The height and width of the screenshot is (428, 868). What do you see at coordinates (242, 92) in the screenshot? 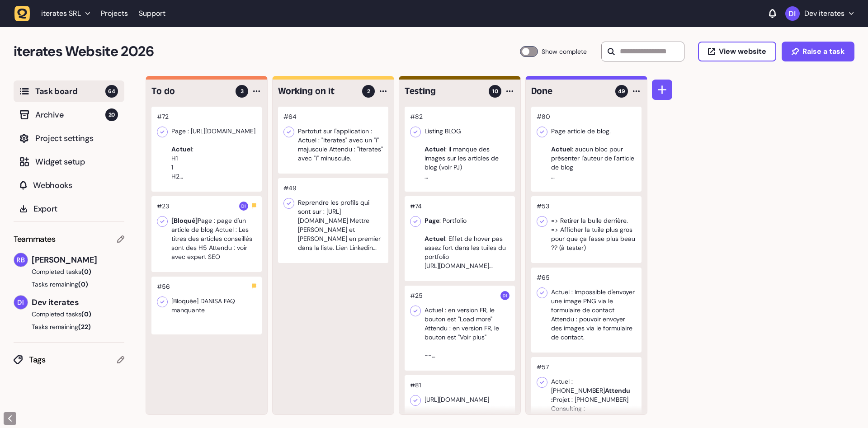
I see `span: 3` at bounding box center [242, 92].